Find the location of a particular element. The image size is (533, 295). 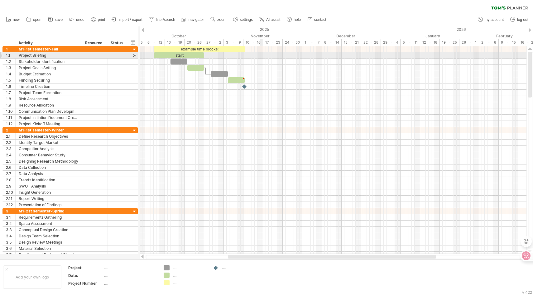

div: 3 is located at coordinates (11, 211).